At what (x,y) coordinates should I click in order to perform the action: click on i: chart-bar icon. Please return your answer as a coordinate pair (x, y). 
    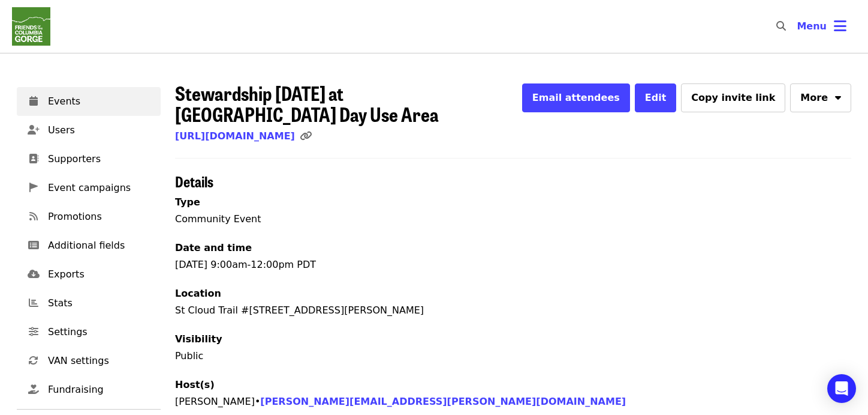
    Looking at the image, I should click on (34, 303).